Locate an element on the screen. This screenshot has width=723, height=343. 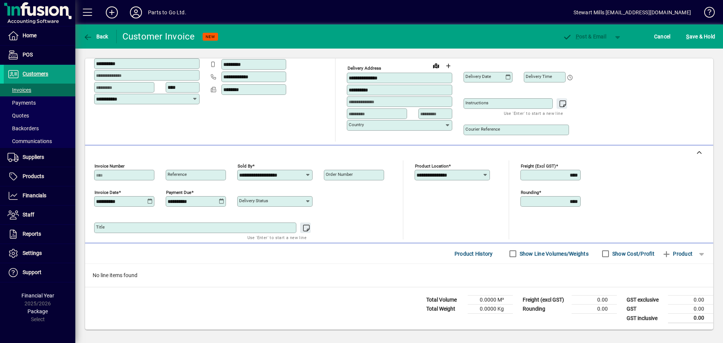
mat-label: Delivery time is located at coordinates (539, 76).